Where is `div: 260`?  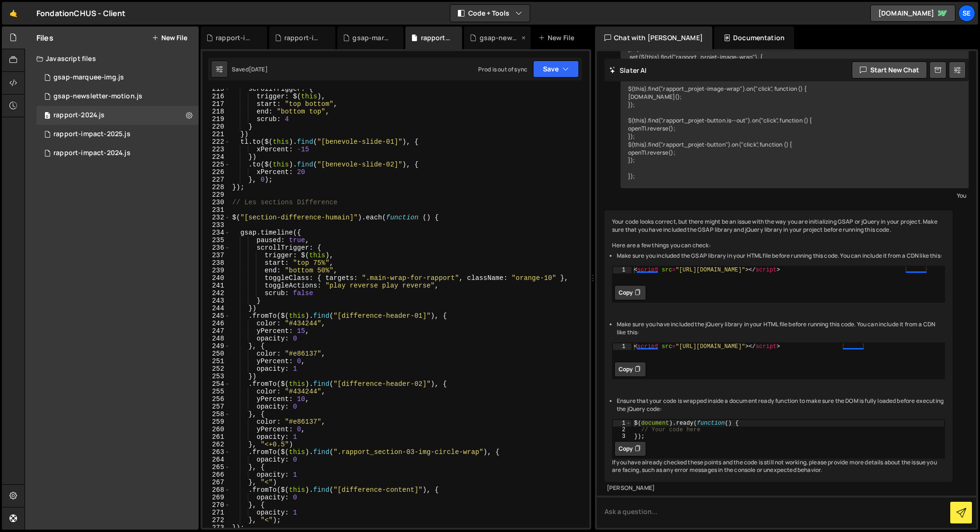 div: 260 is located at coordinates (216, 430).